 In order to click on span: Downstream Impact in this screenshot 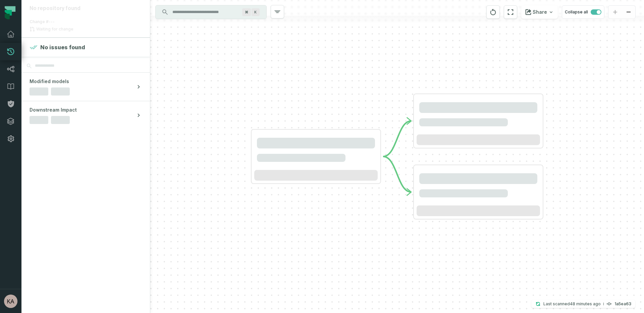, I will do `click(53, 110)`.